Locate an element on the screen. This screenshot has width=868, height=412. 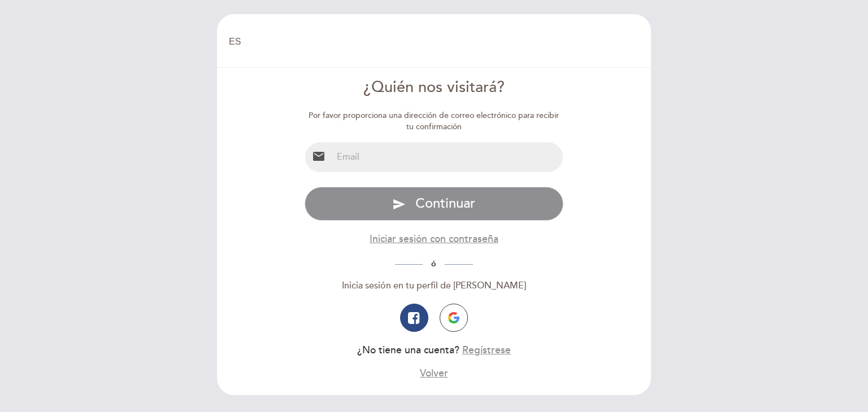
span: ó is located at coordinates (434, 264).